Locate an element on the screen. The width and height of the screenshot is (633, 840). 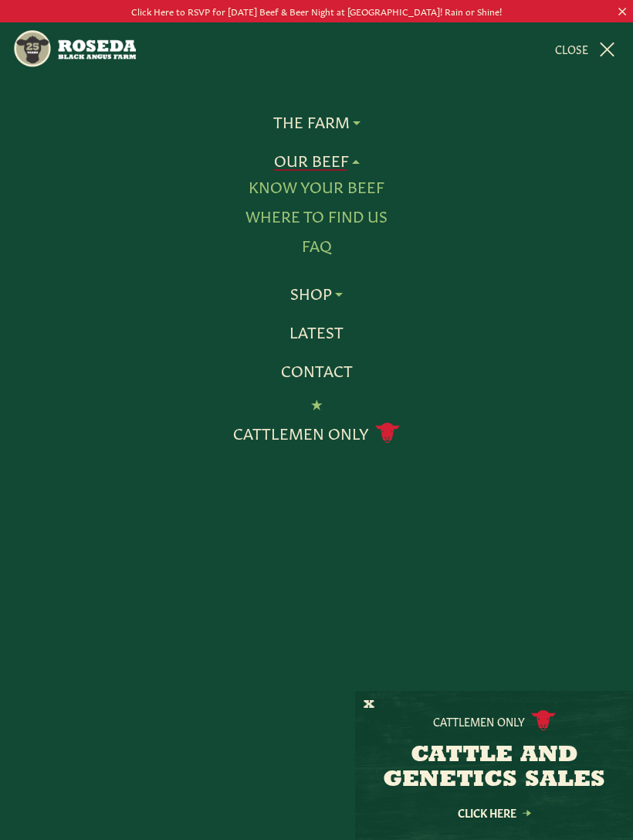
a: Where To Find Us is located at coordinates (317, 217).